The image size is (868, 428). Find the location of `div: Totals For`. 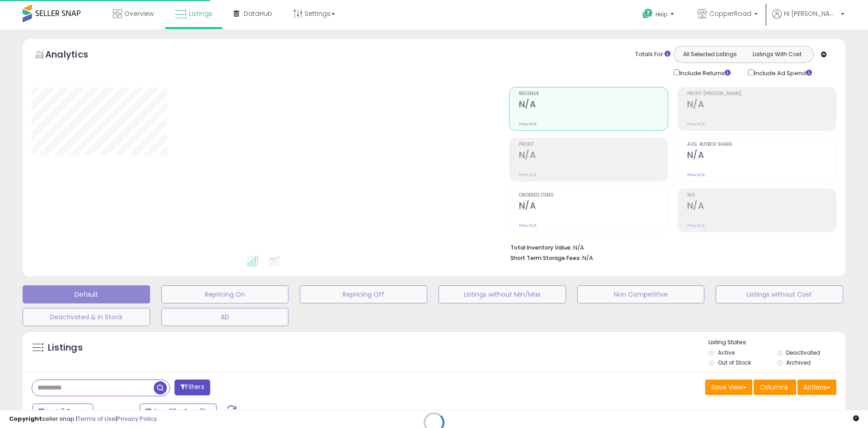

div: Totals For is located at coordinates (653, 55).